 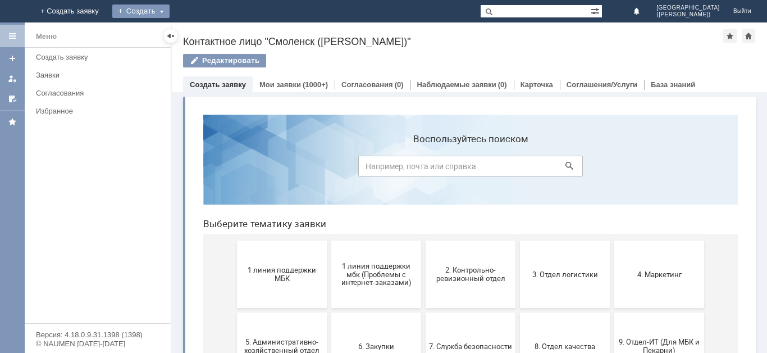 I want to click on div: Добавить в избранное, so click(x=730, y=36).